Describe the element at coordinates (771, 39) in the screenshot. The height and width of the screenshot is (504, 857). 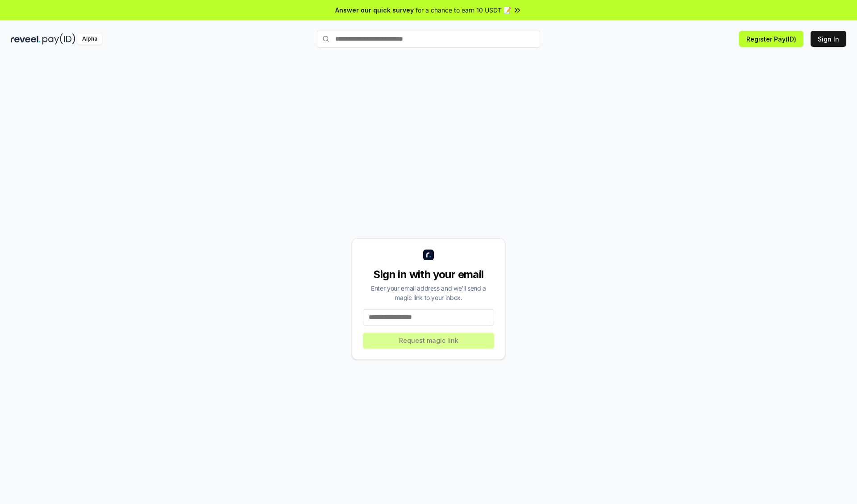
I see `button: Register Pay(ID)` at that location.